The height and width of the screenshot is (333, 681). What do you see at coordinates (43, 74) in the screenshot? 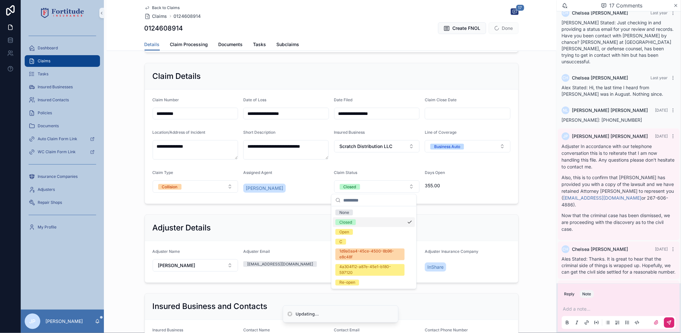
I see `span: Tasks` at bounding box center [43, 74].